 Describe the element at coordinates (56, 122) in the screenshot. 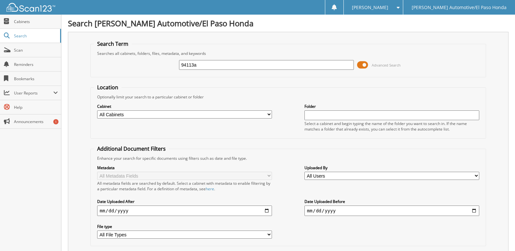

I see `div: 1` at that location.